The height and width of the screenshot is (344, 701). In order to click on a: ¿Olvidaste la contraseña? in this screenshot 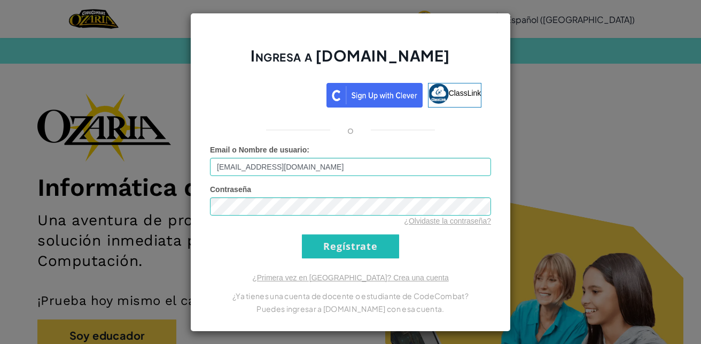, I will do `click(447, 221)`.